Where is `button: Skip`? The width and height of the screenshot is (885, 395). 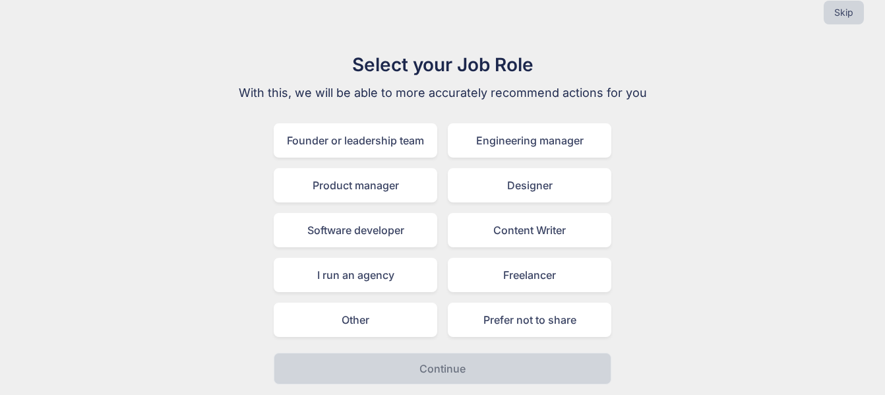 button: Skip is located at coordinates (844, 13).